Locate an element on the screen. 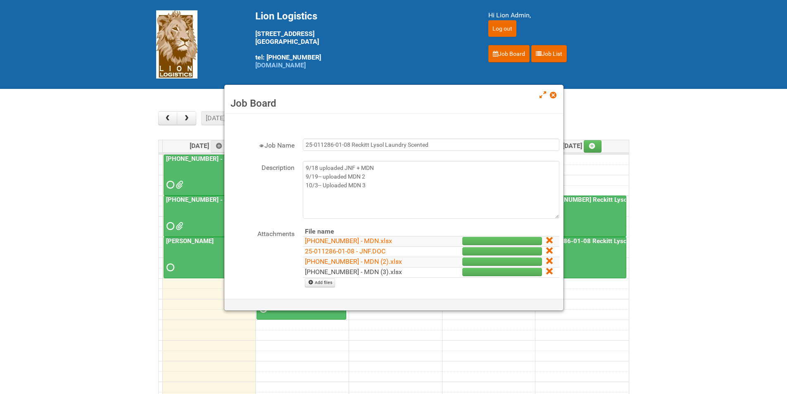 The width and height of the screenshot is (787, 394). img: Lion Logistics is located at coordinates (177, 44).